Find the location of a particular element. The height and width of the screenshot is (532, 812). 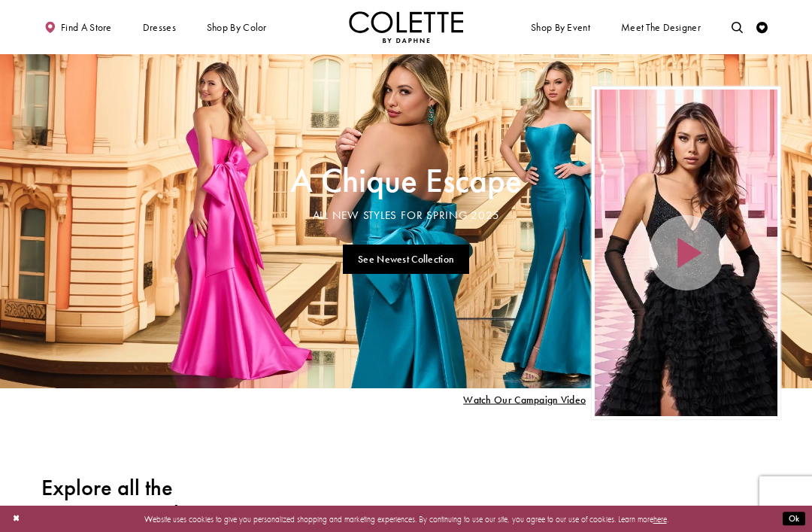

a: here is located at coordinates (660, 518).